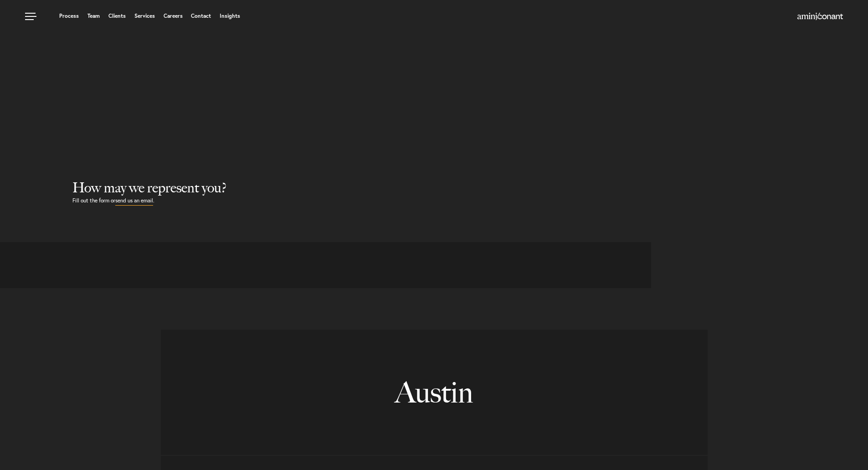 The width and height of the screenshot is (868, 470). What do you see at coordinates (93, 16) in the screenshot?
I see `a: Team` at bounding box center [93, 16].